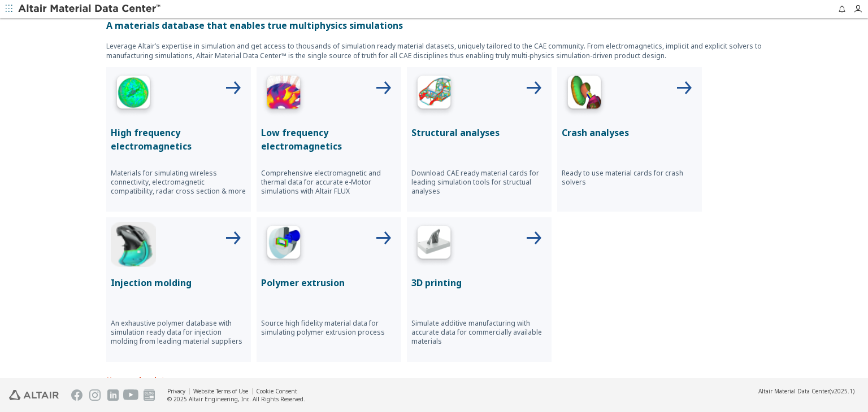 This screenshot has width=868, height=412. I want to click on a: Privacy, so click(176, 391).